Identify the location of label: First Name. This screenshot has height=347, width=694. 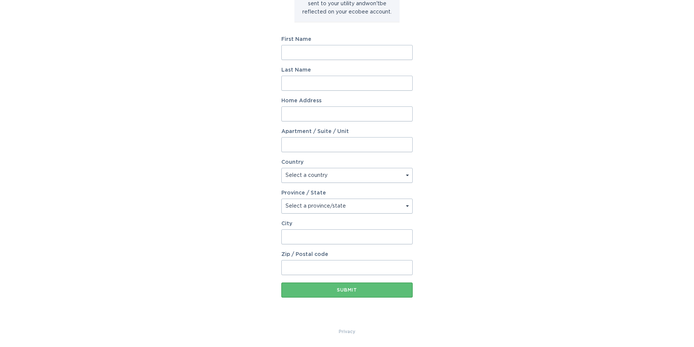
(347, 39).